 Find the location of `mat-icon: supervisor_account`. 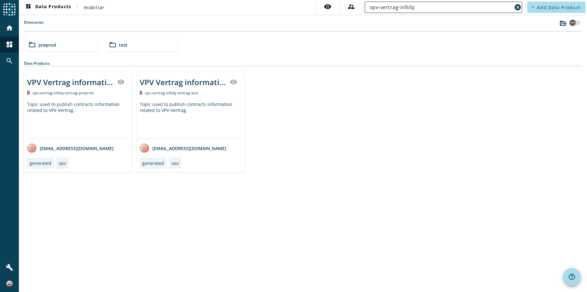

mat-icon: supervisor_account is located at coordinates (351, 7).